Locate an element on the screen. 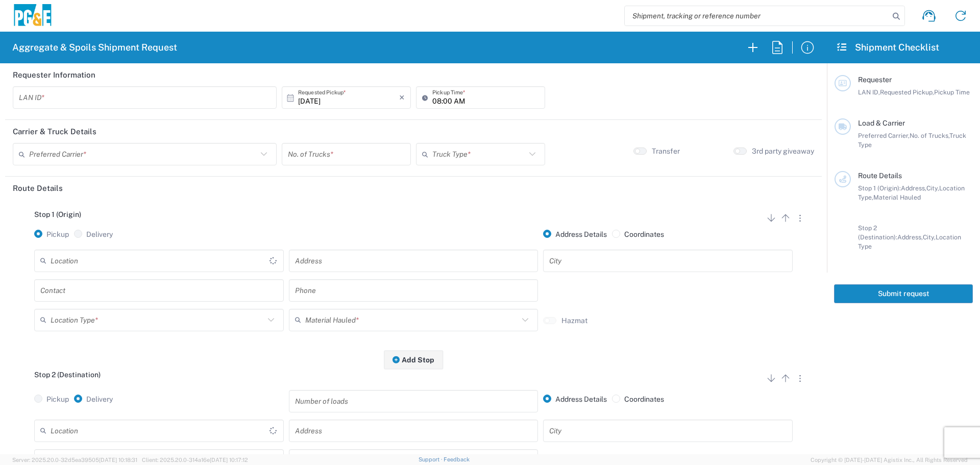 This screenshot has height=465, width=980. agx-label: Transfer is located at coordinates (665, 151).